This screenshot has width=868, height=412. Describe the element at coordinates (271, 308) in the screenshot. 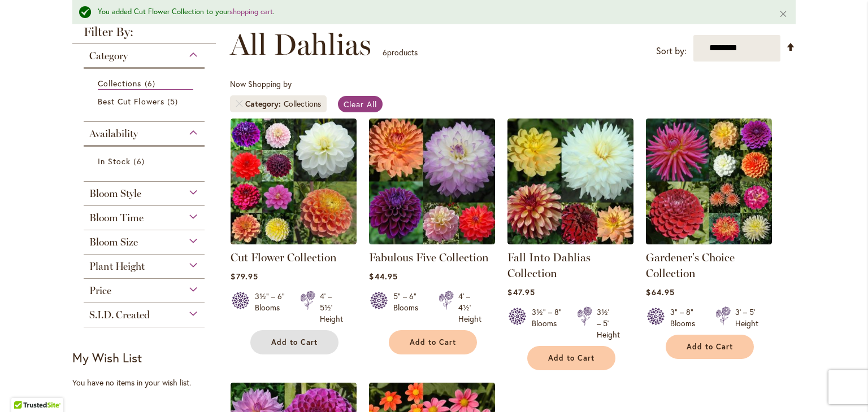

I see `div: 3½" – 6" Blooms` at that location.